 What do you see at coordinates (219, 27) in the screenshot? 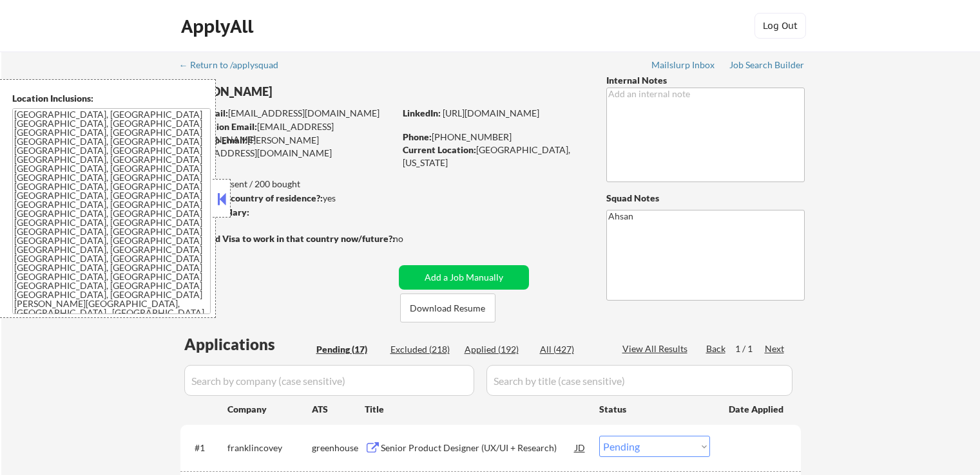
I see `div: ApplyAll` at bounding box center [219, 27].